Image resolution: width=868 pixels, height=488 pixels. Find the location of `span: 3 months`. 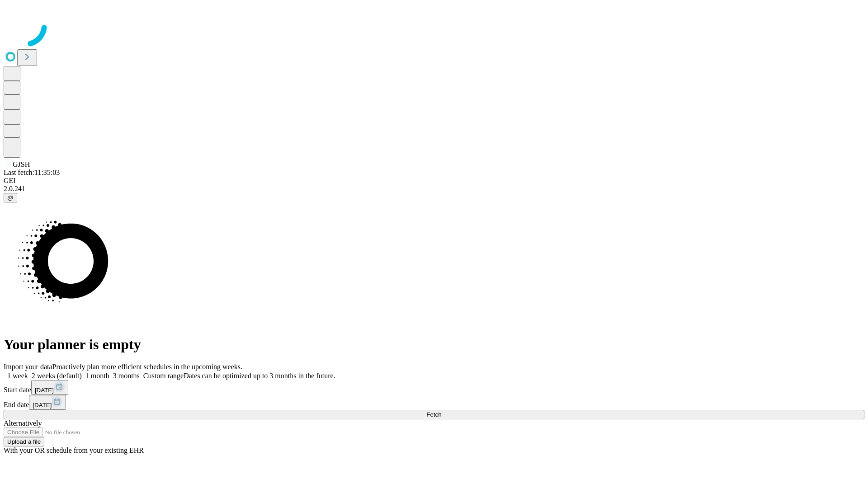

span: 3 months is located at coordinates (126, 375).